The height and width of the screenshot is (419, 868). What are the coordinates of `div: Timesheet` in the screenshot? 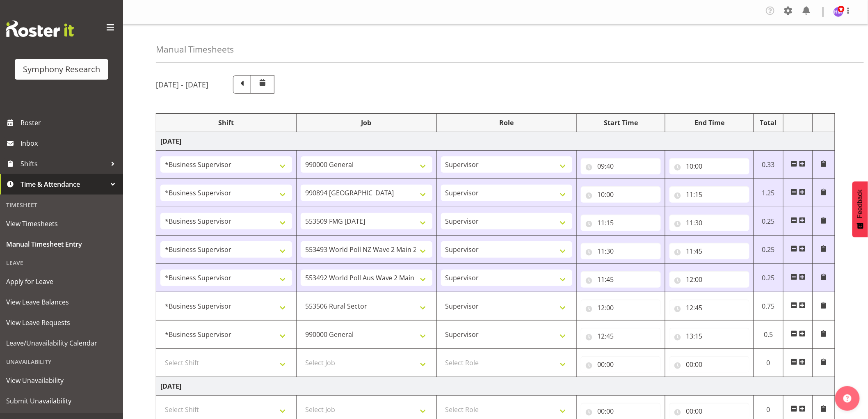 It's located at (61, 205).